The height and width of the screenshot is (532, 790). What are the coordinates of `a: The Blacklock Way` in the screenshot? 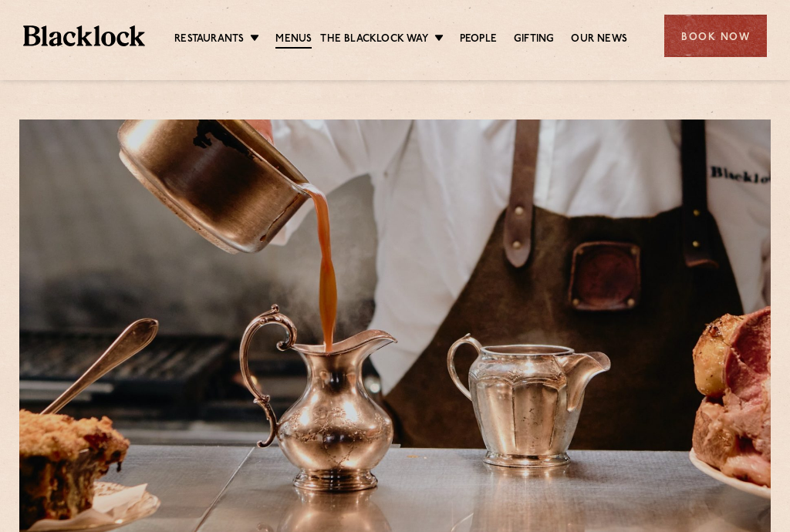 It's located at (374, 39).